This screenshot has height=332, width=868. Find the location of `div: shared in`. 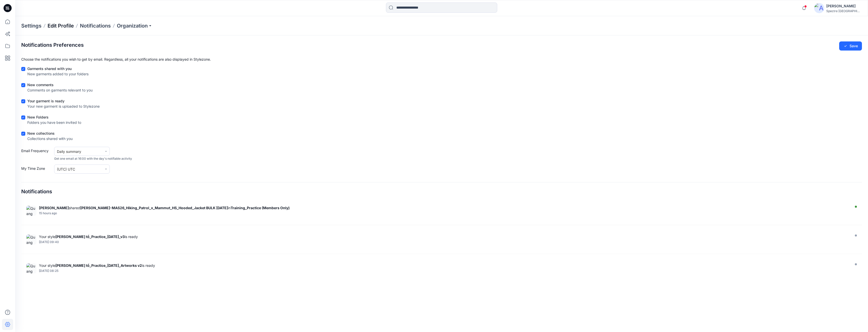

div: shared in is located at coordinates (443, 208).